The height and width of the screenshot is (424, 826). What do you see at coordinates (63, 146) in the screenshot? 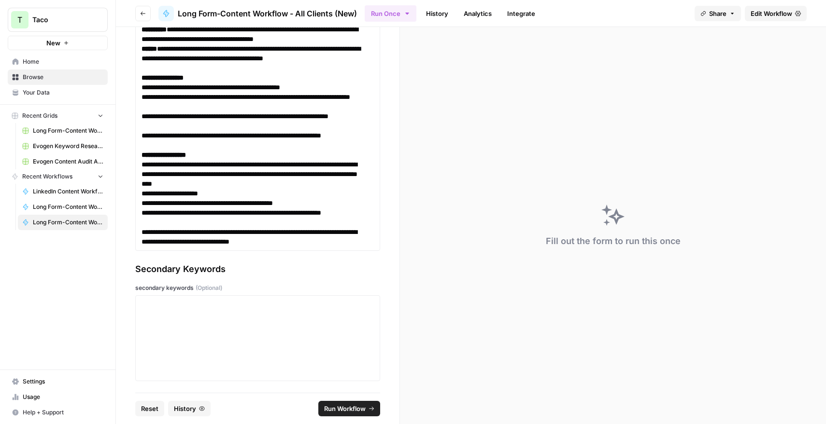
I see `a: Evogen Keyword Research Agent Grid` at bounding box center [63, 146].